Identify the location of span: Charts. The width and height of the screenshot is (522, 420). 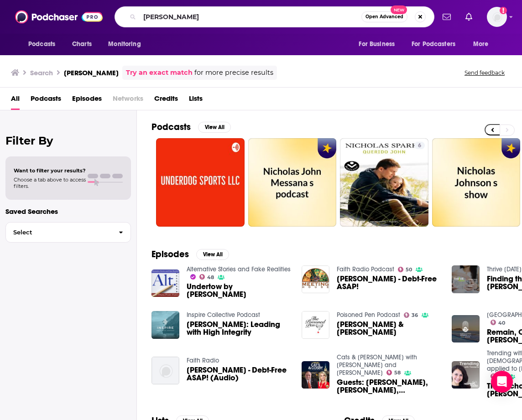
(82, 44).